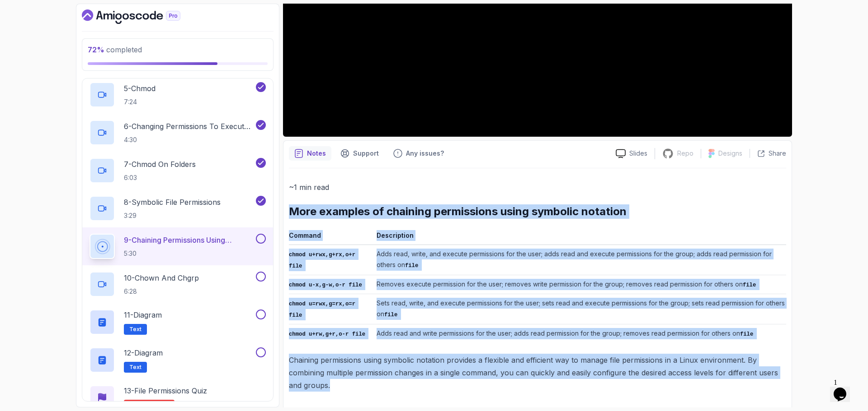  Describe the element at coordinates (178, 246) in the screenshot. I see `button: 9-Chaining Permissions Using Symbolic Notation5:30` at that location.